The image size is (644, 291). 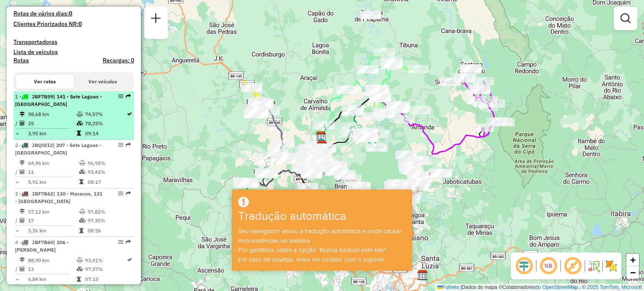 I want to click on img: CDD Sete Lagoas, so click(x=322, y=146).